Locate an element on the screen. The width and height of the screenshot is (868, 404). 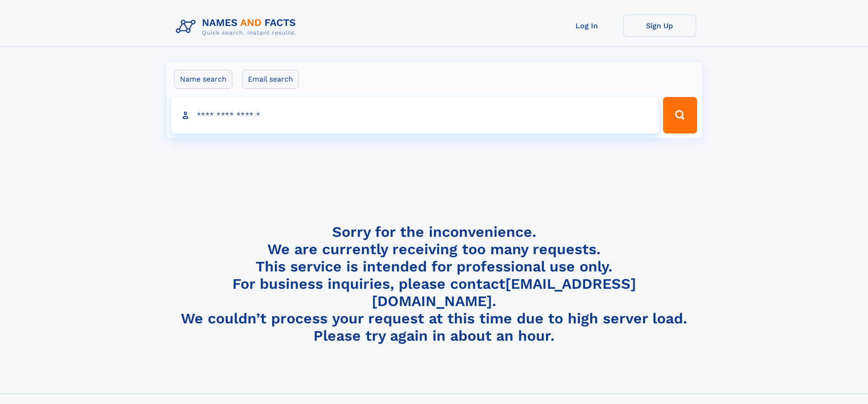
a: Sign Up is located at coordinates (660, 26).